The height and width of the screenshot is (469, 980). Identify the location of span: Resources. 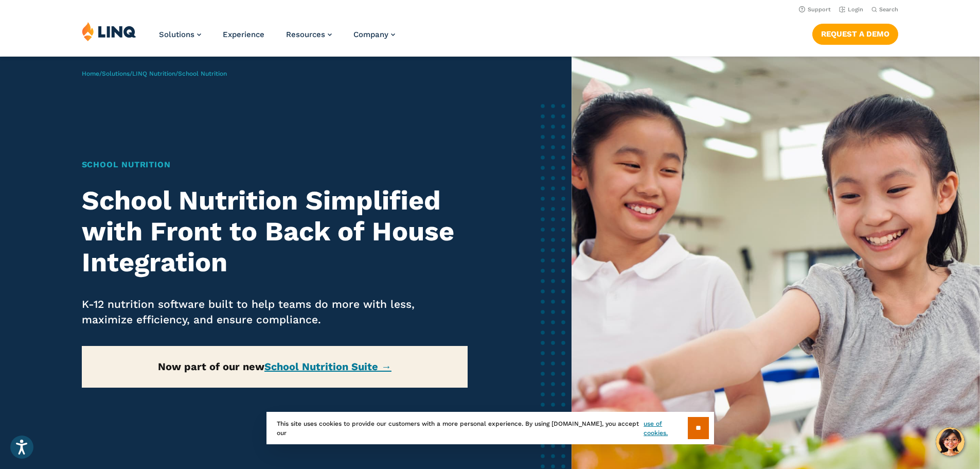
(306, 35).